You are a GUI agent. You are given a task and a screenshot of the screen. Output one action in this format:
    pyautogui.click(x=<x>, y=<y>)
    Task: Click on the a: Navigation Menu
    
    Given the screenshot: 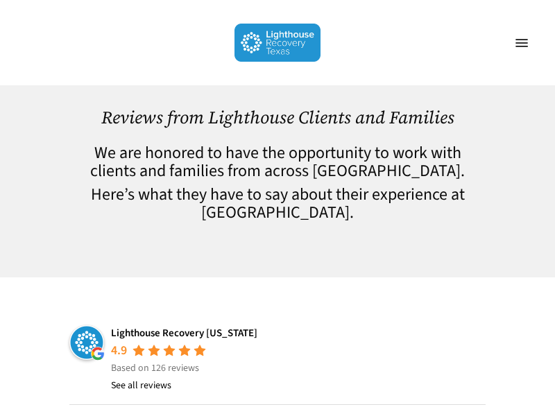 What is the action you would take?
    pyautogui.click(x=521, y=43)
    